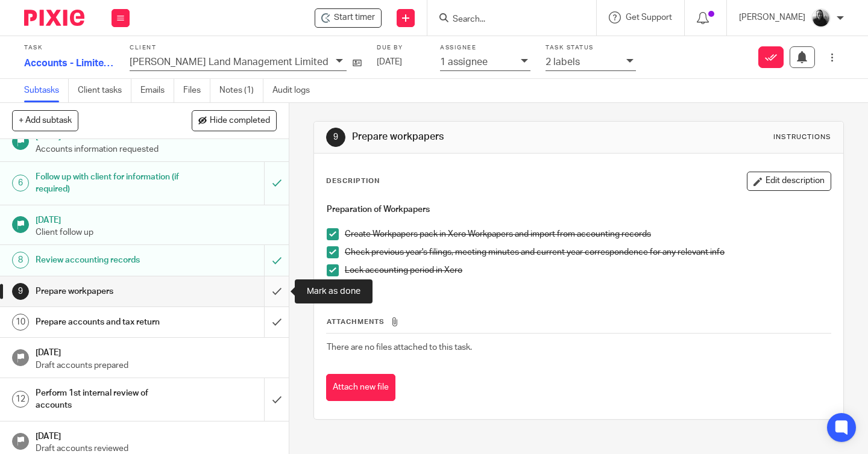 The width and height of the screenshot is (868, 454). I want to click on a: Client tasks, so click(104, 90).